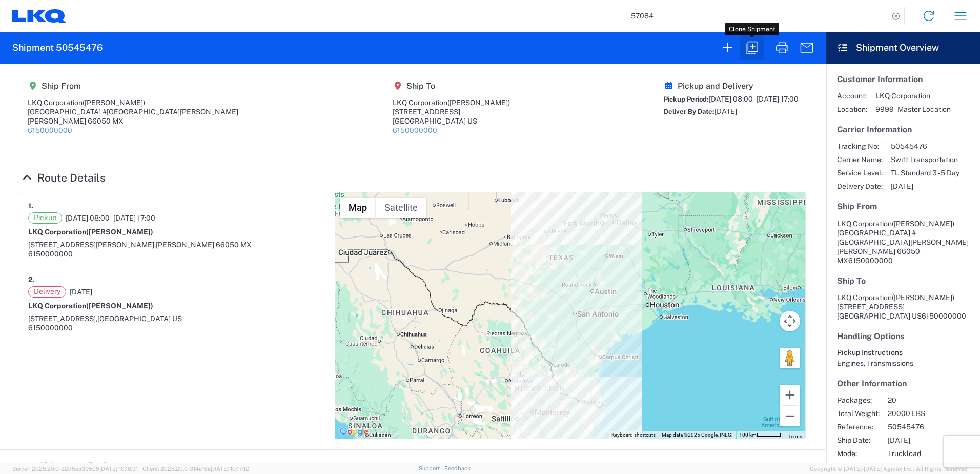 Image resolution: width=980 pixels, height=474 pixels. I want to click on button: Zoom in, so click(790, 395).